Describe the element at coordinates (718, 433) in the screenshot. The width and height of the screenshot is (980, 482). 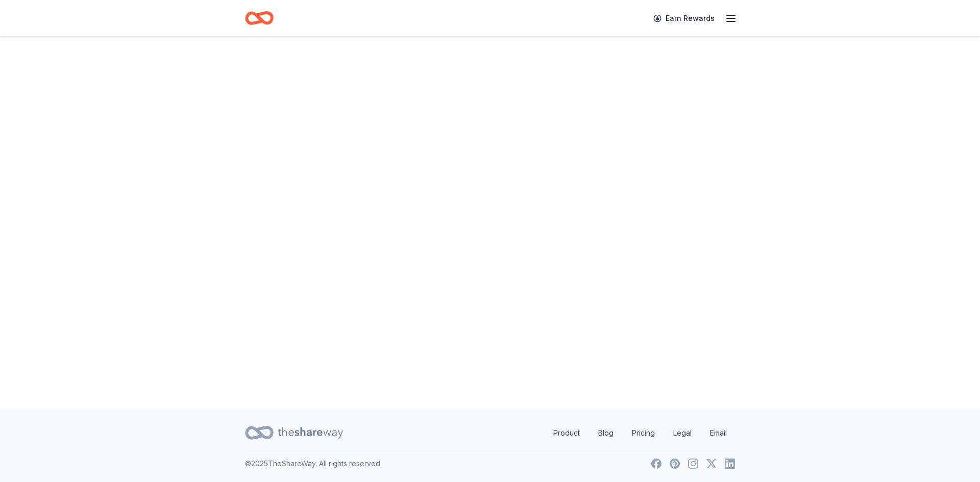
I see `a: Email` at that location.